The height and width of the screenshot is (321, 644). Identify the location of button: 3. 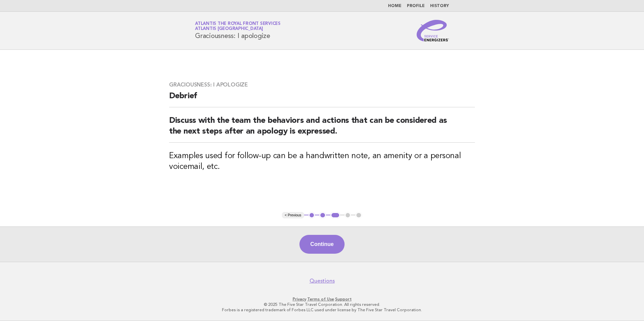
(335, 215).